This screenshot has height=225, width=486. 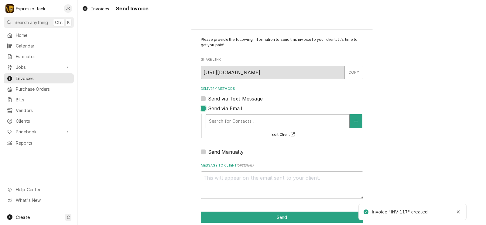 What do you see at coordinates (10, 9) in the screenshot?
I see `div: Espresso Jack's Avatar` at bounding box center [10, 9].